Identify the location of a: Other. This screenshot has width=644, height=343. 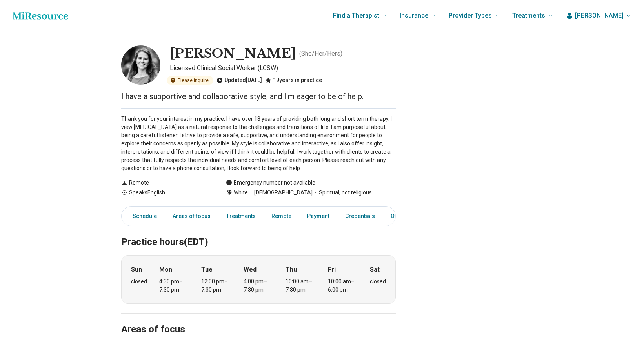
(400, 216).